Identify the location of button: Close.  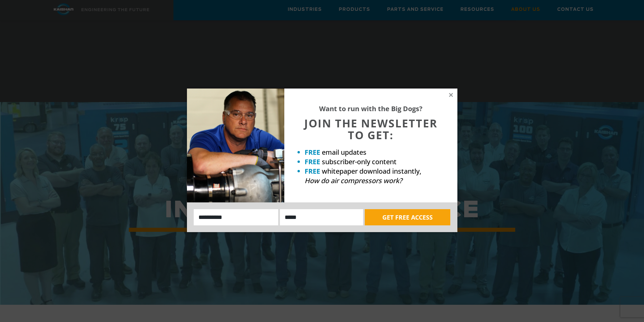
(451, 95).